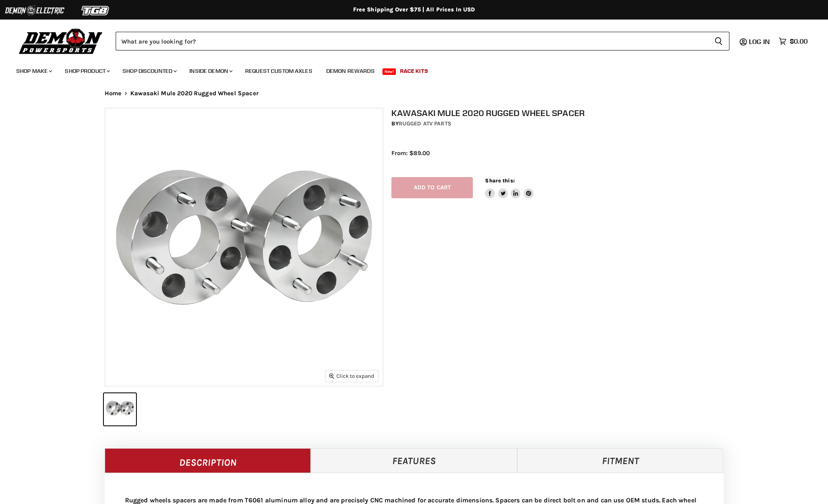 The height and width of the screenshot is (504, 828). I want to click on img: TGB Logo 2, so click(96, 11).